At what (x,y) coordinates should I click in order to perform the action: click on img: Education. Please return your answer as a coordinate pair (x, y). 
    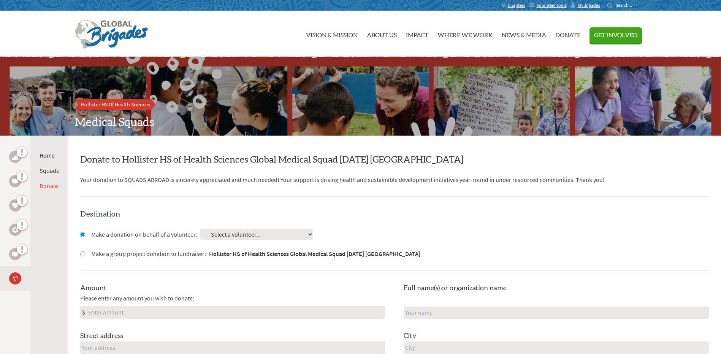
    Looking at the image, I should click on (15, 181).